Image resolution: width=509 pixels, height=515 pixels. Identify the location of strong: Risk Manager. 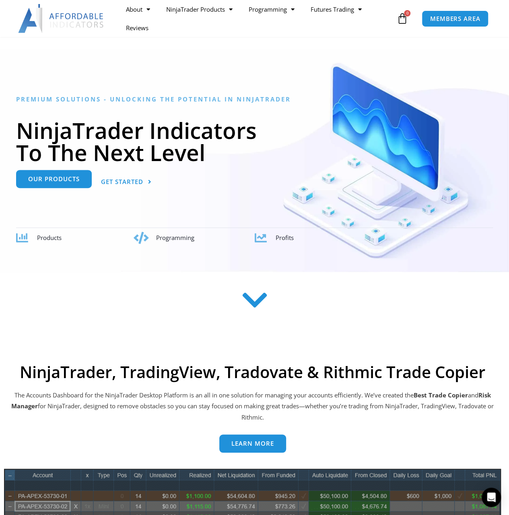
(251, 401).